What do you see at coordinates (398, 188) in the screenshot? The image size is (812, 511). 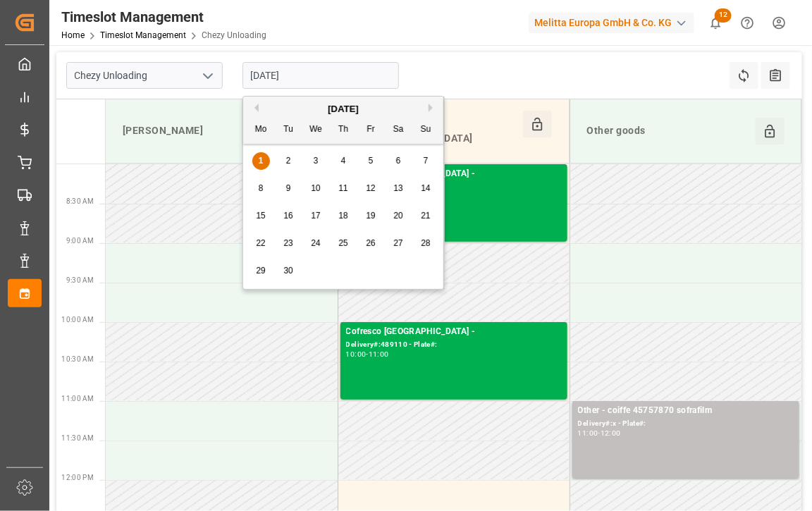 I see `span: 13` at bounding box center [398, 188].